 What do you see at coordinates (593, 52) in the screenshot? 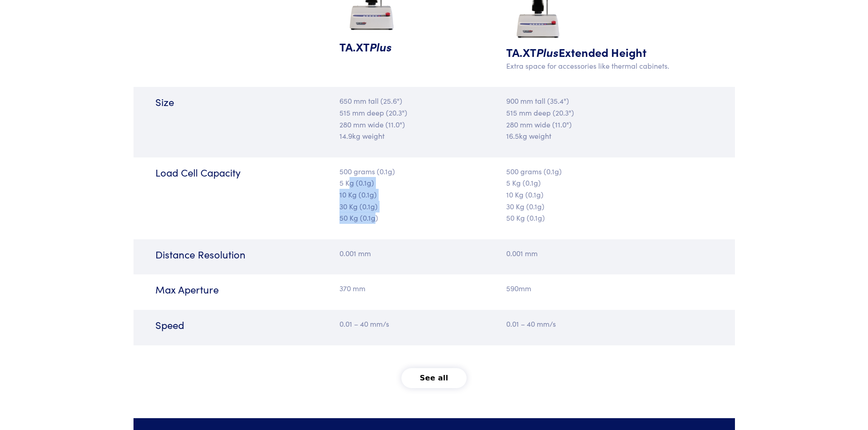
I see `h5: TA.XT Extended Height` at bounding box center [593, 52].